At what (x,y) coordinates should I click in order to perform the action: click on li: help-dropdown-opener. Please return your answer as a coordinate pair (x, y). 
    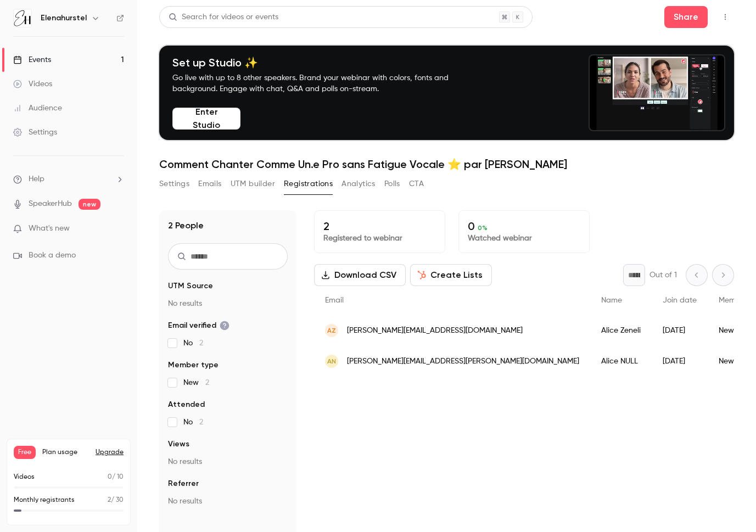
    Looking at the image, I should click on (69, 179).